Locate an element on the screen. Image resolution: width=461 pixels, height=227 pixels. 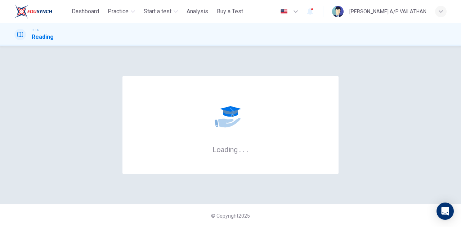
button: Start a test is located at coordinates (161, 12).